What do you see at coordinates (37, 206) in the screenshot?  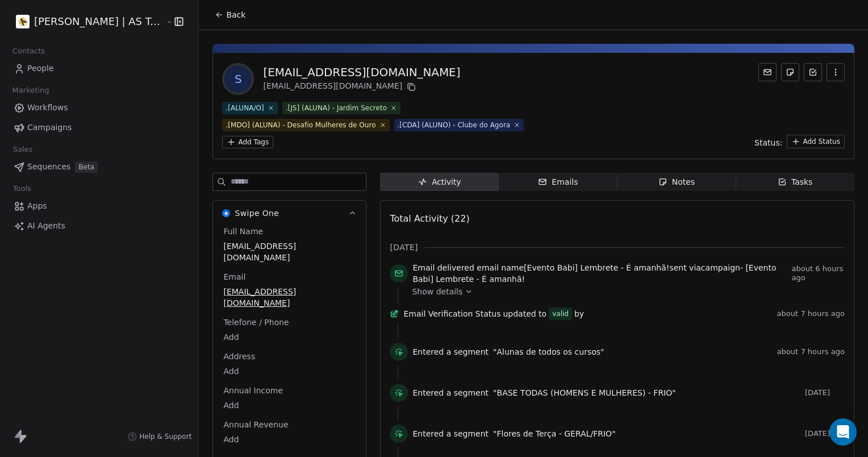 I see `span: Apps` at bounding box center [37, 206].